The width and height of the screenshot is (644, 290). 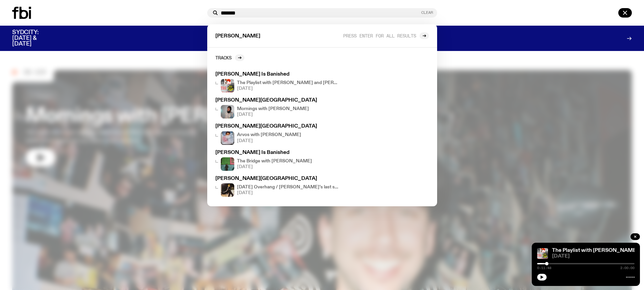 What do you see at coordinates (223, 57) in the screenshot?
I see `h2: Tracks` at bounding box center [223, 57].